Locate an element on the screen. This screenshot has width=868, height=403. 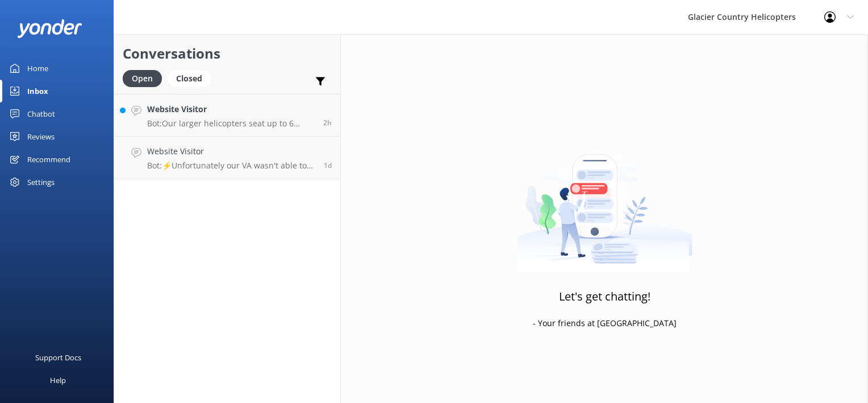
div: Settings is located at coordinates (41, 182).